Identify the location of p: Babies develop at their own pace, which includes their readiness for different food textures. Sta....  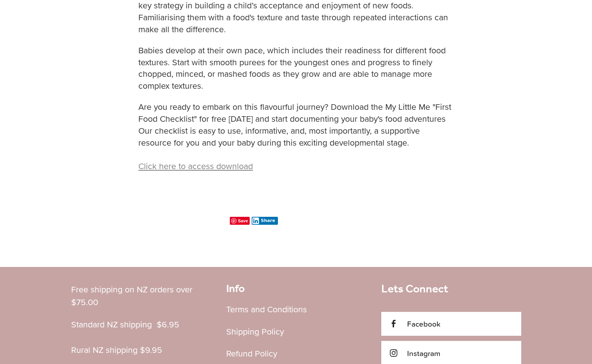
(296, 73).